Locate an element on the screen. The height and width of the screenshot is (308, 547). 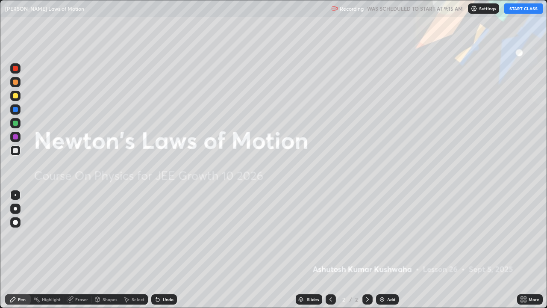
p: Settings is located at coordinates (487, 9).